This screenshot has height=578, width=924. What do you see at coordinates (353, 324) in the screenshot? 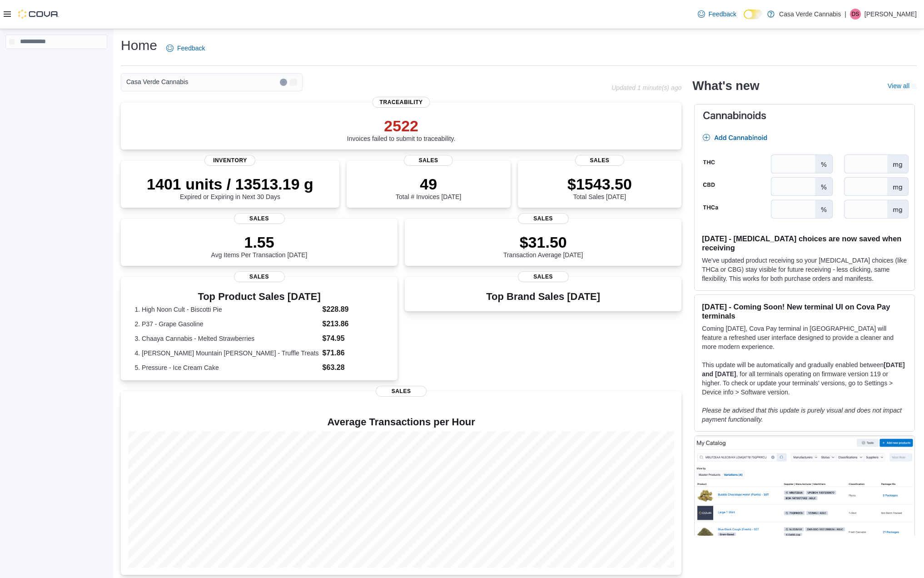
I see `dd: $213.86` at bounding box center [353, 324].